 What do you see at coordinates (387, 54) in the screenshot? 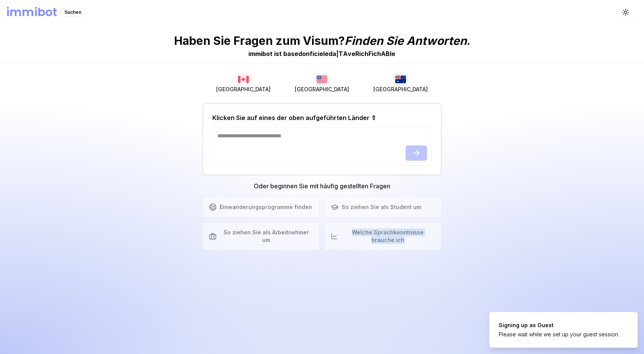
I see `font: B` at bounding box center [387, 54].